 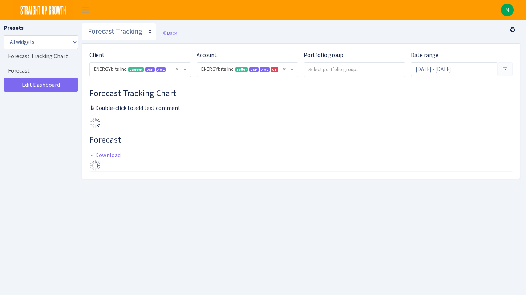 I want to click on label: Client, so click(x=97, y=55).